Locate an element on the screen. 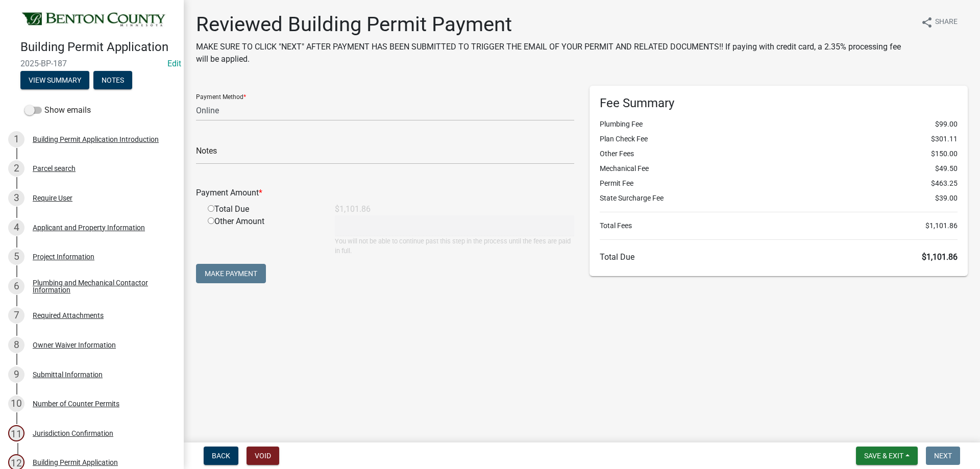  div: 8 is located at coordinates (17, 345).